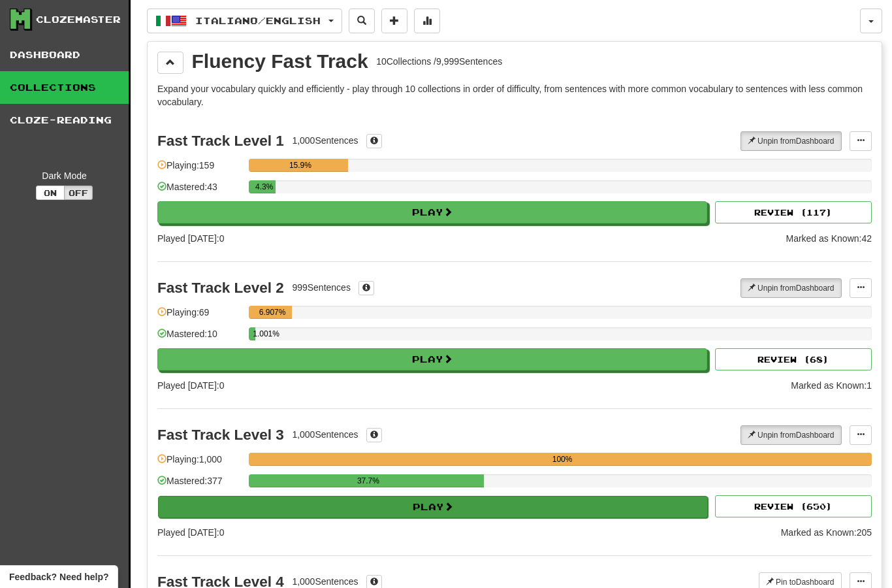 Image resolution: width=892 pixels, height=588 pixels. What do you see at coordinates (515, 95) in the screenshot?
I see `p: Expand your vocabulary quickly and efficiently - play through 10 collections in order of difficul...` at bounding box center [515, 95].